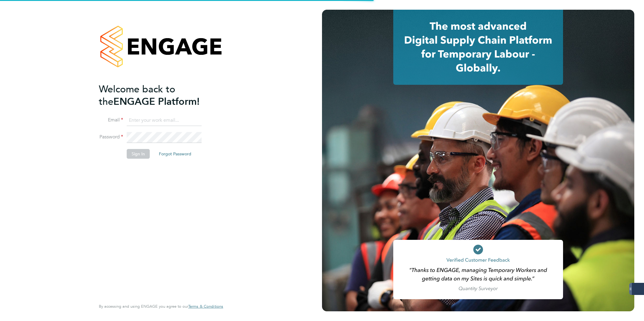  What do you see at coordinates (164, 121) in the screenshot?
I see `input: Enter your work email...` at bounding box center [164, 121].